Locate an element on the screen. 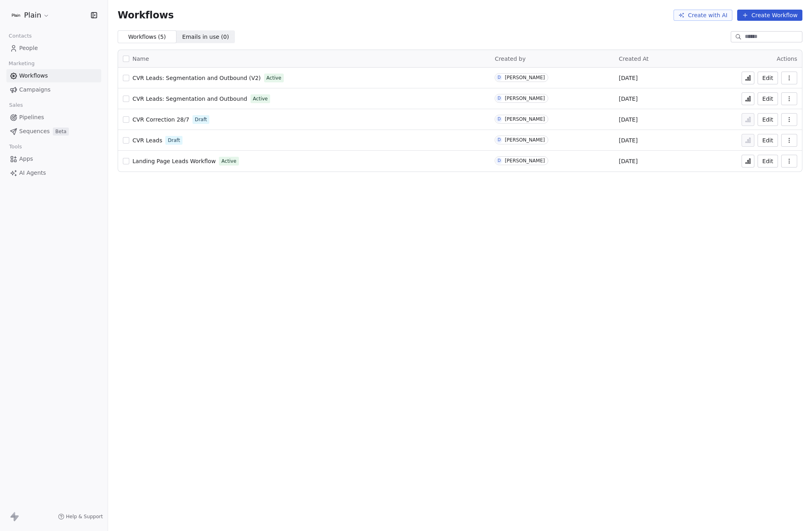 This screenshot has height=531, width=812. span: Apps is located at coordinates (26, 159).